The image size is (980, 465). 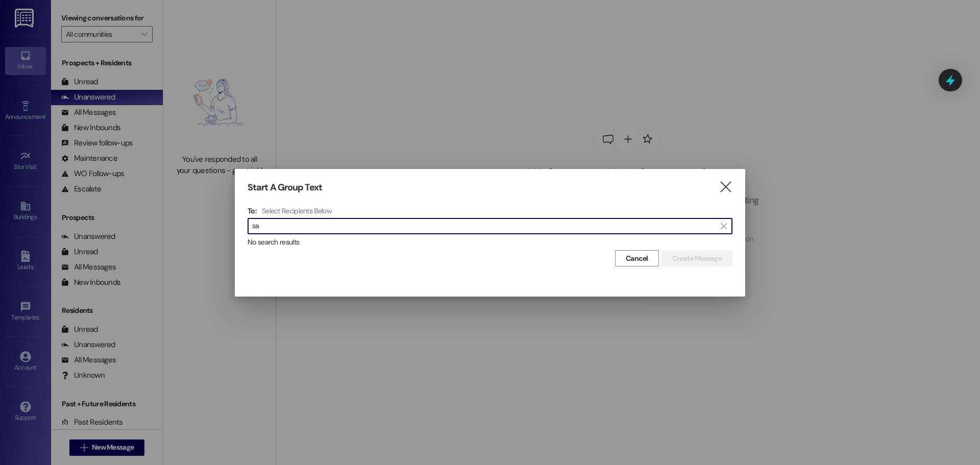 What do you see at coordinates (296, 211) in the screenshot?
I see `h4: Select Recipients Below` at bounding box center [296, 211].